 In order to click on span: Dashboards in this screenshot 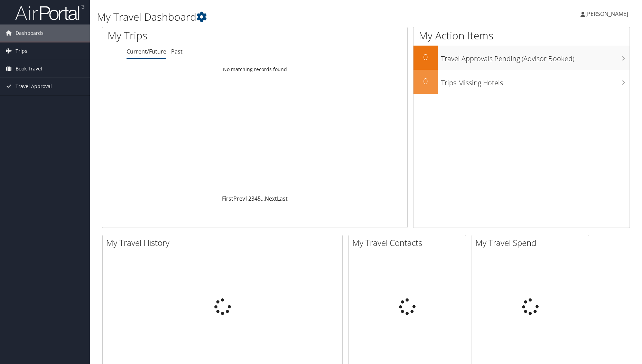, I will do `click(29, 33)`.